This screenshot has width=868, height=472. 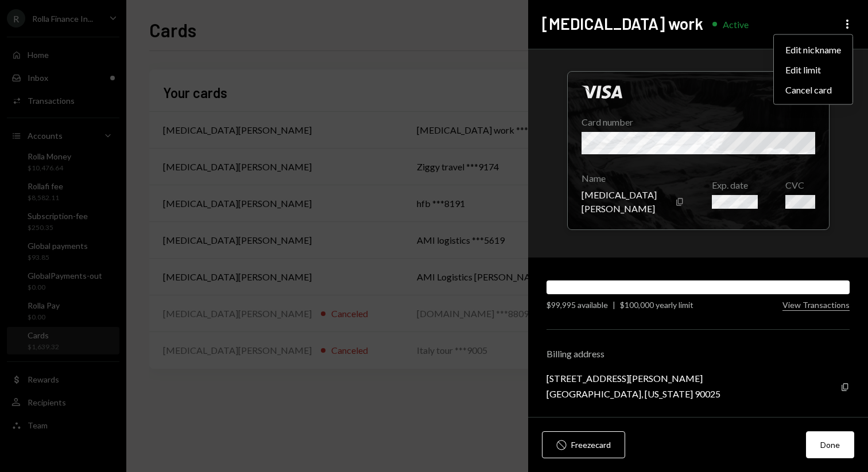 I want to click on button: Freezecard, so click(x=583, y=445).